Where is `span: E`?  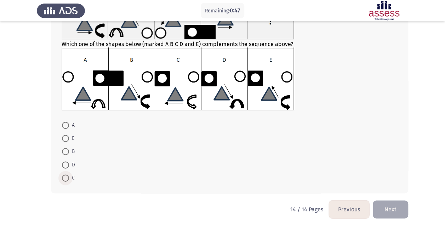 span: E is located at coordinates (72, 138).